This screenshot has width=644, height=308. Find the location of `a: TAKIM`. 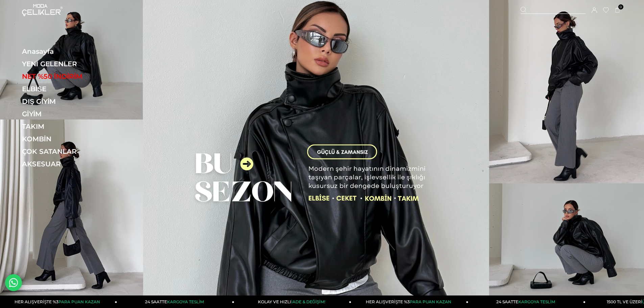

a: TAKIM is located at coordinates (69, 126).